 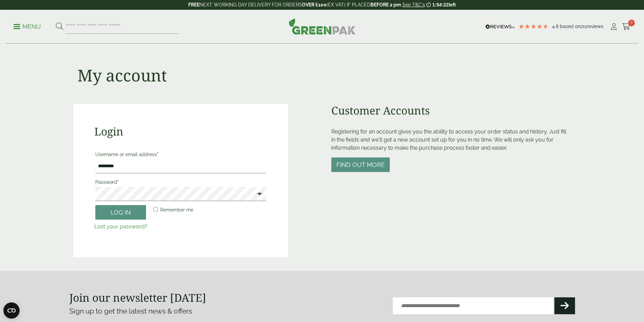 I want to click on a: Menu, so click(x=27, y=26).